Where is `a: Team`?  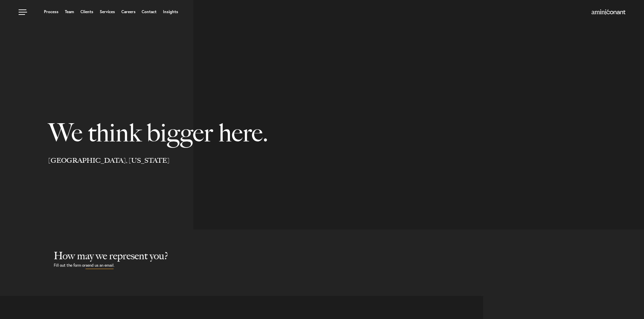
a: Team is located at coordinates (69, 12).